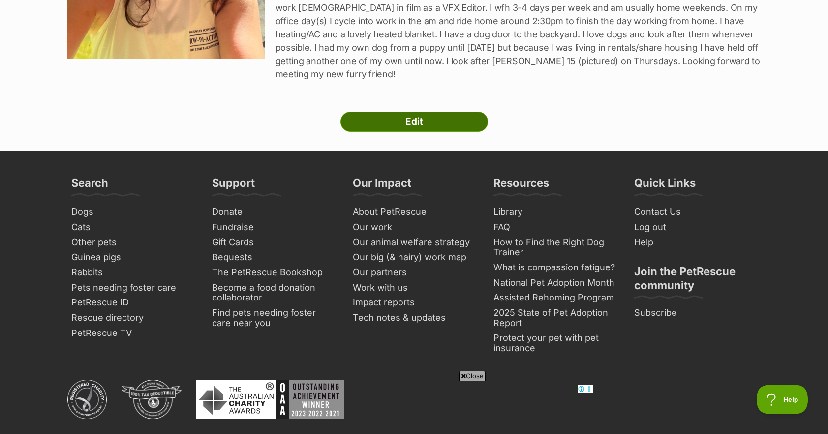 This screenshot has width=828, height=434. I want to click on a: Rabbits, so click(133, 272).